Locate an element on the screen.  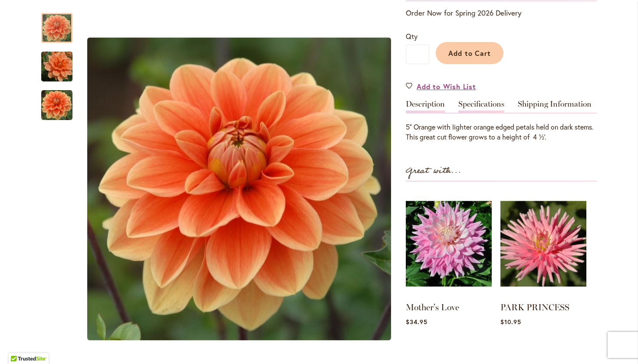
p: Order Now for Spring 2026 Delivery is located at coordinates (501, 13).